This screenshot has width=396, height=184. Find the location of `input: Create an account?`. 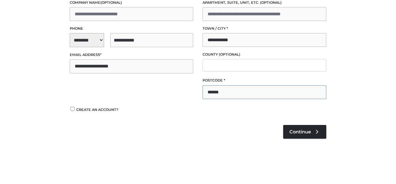

input: Create an account? is located at coordinates (72, 109).